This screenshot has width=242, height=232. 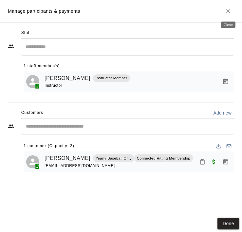 I want to click on button: Done, so click(x=228, y=224).